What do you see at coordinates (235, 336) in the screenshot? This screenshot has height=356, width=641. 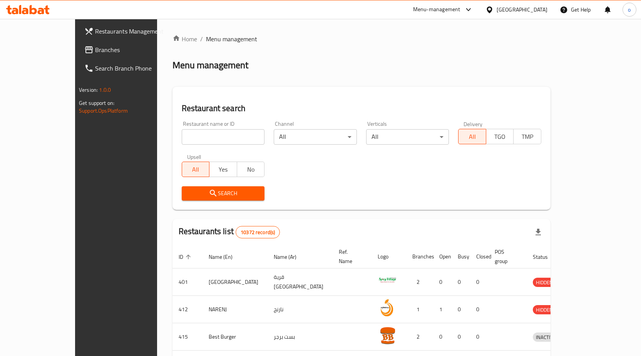 I see `td: Best Burger` at bounding box center [235, 336].